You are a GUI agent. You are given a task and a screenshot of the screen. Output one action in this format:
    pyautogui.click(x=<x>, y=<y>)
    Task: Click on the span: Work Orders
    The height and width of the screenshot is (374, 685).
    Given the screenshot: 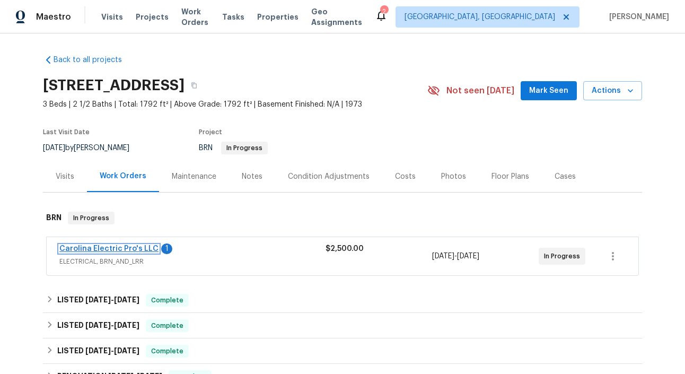 What is the action you would take?
    pyautogui.click(x=195, y=17)
    